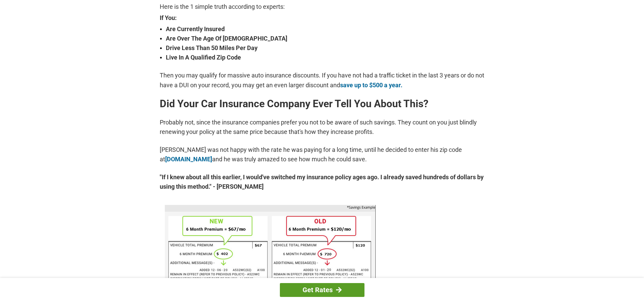  Describe the element at coordinates (322, 127) in the screenshot. I see `p: Probably not, since the insurance companies prefer you not to be aware of such savings. They coun...` at that location.